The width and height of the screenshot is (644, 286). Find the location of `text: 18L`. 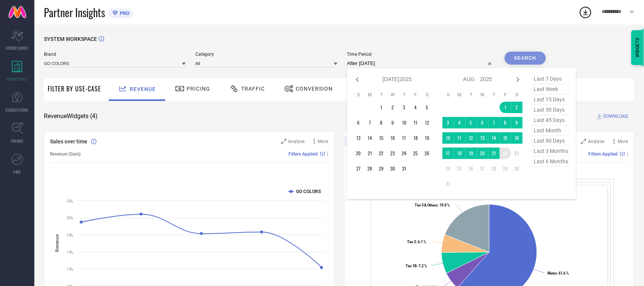

text: 18L is located at coordinates (70, 234).